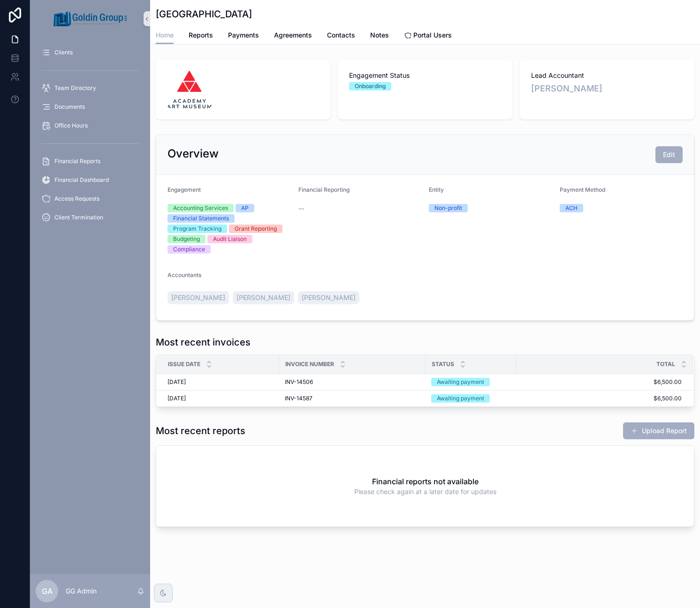 The height and width of the screenshot is (608, 700). What do you see at coordinates (189, 89) in the screenshot?
I see `img: logo.png` at bounding box center [189, 89].